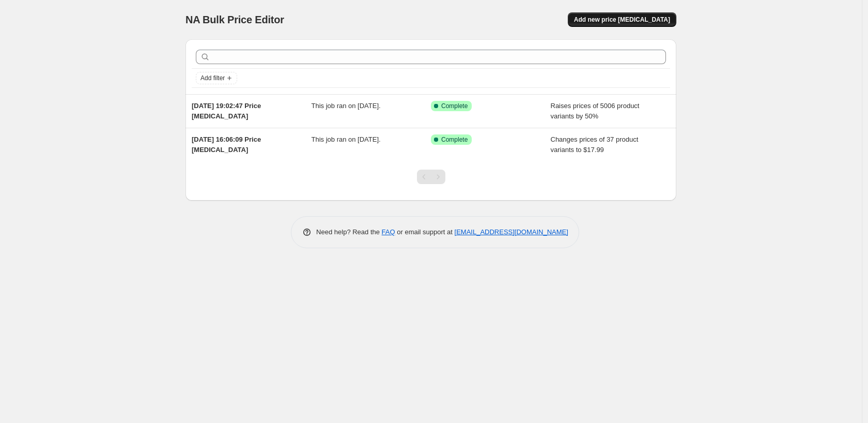 The height and width of the screenshot is (423, 868). Describe the element at coordinates (595, 111) in the screenshot. I see `span: Raises prices of 5006 product variants by 50%` at that location.